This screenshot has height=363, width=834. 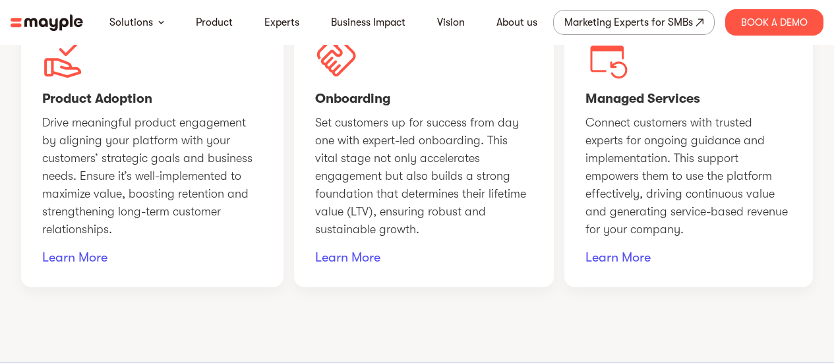 I want to click on a: Vision, so click(x=451, y=22).